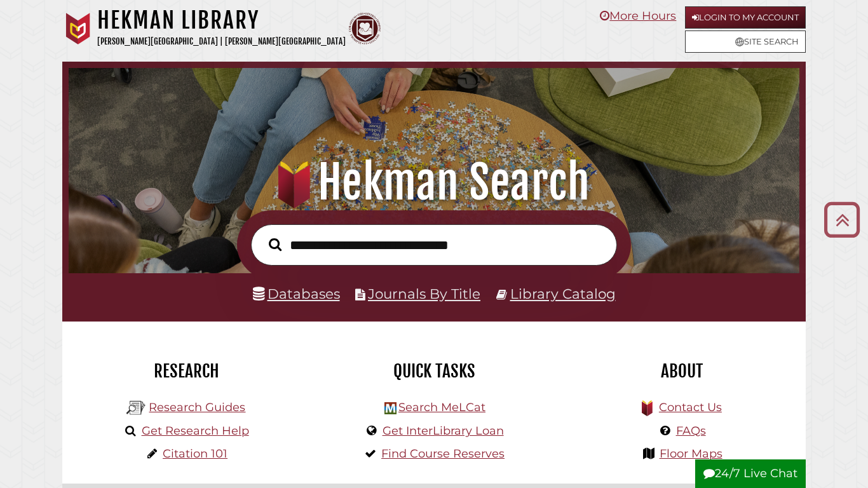 The image size is (868, 488). What do you see at coordinates (296, 294) in the screenshot?
I see `a: Databases` at bounding box center [296, 294].